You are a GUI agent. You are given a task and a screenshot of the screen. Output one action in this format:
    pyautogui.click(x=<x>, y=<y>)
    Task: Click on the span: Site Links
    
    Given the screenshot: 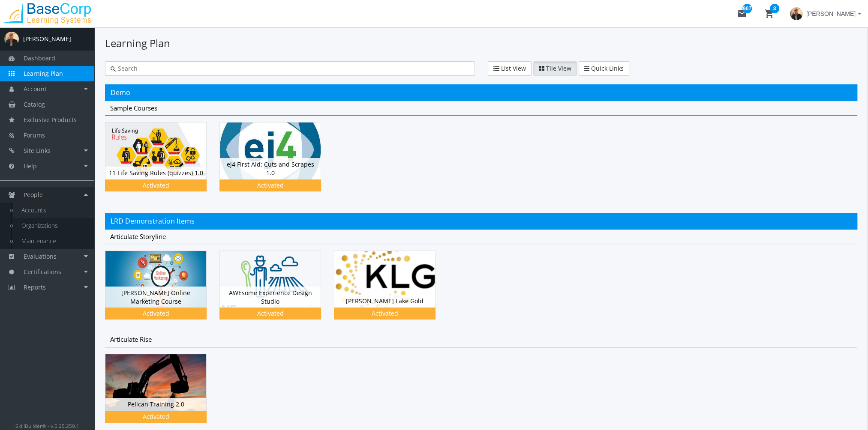 What is the action you would take?
    pyautogui.click(x=37, y=150)
    